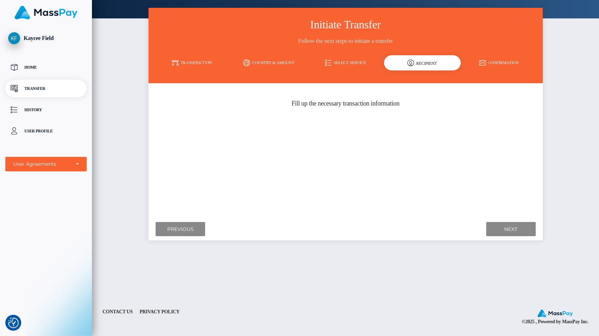 The width and height of the screenshot is (599, 336). I want to click on div: Recipient, so click(423, 63).